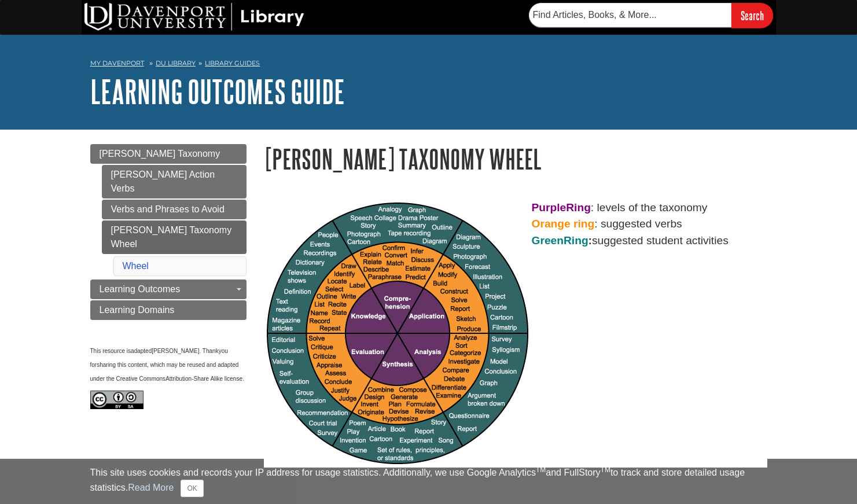  What do you see at coordinates (204, 378) in the screenshot?
I see `span: Attribution-Share Alike license` at bounding box center [204, 378].